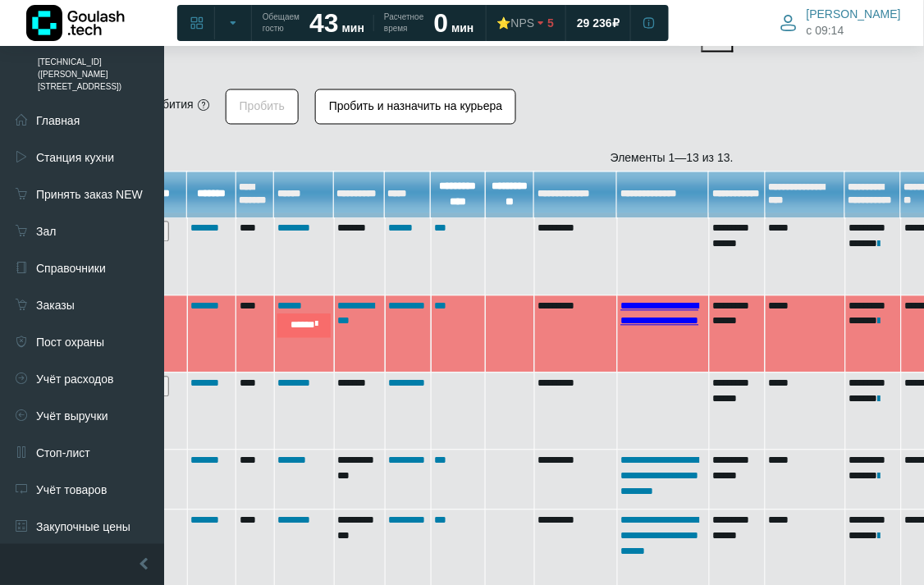 Image resolution: width=924 pixels, height=585 pixels. I want to click on img: Логотип компании Goulash.tech, so click(76, 23).